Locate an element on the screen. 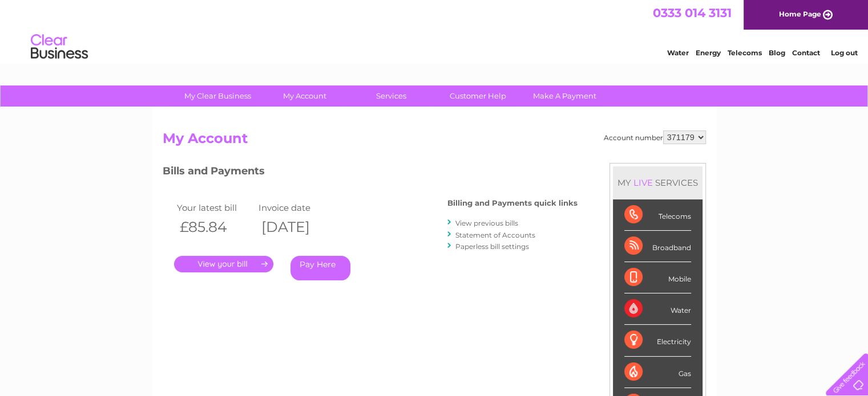 This screenshot has height=396, width=868. a: Contact is located at coordinates (806, 52).